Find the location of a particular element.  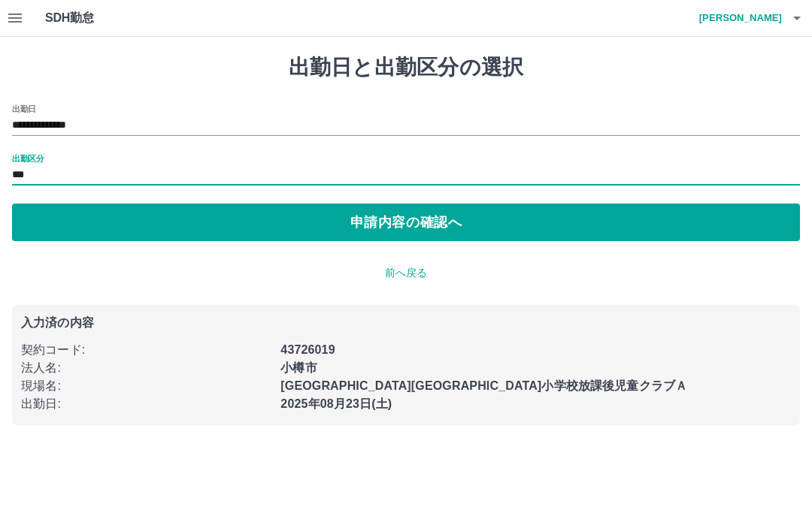

p: 入力済の内容 is located at coordinates (406, 323).